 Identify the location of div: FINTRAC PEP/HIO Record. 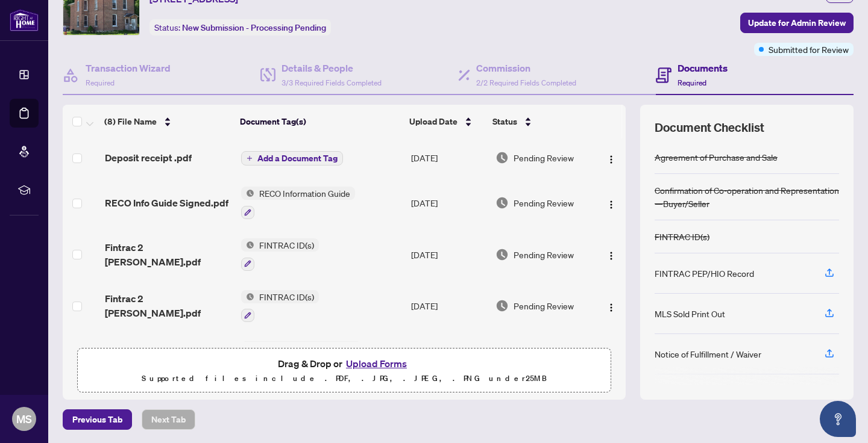
(704, 273).